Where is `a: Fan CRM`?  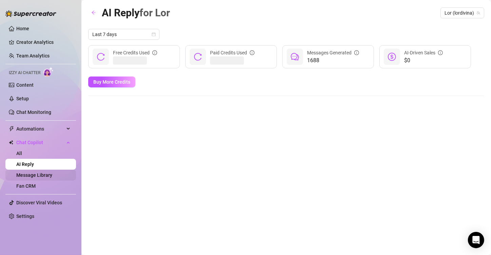 a: Fan CRM is located at coordinates (26, 186).